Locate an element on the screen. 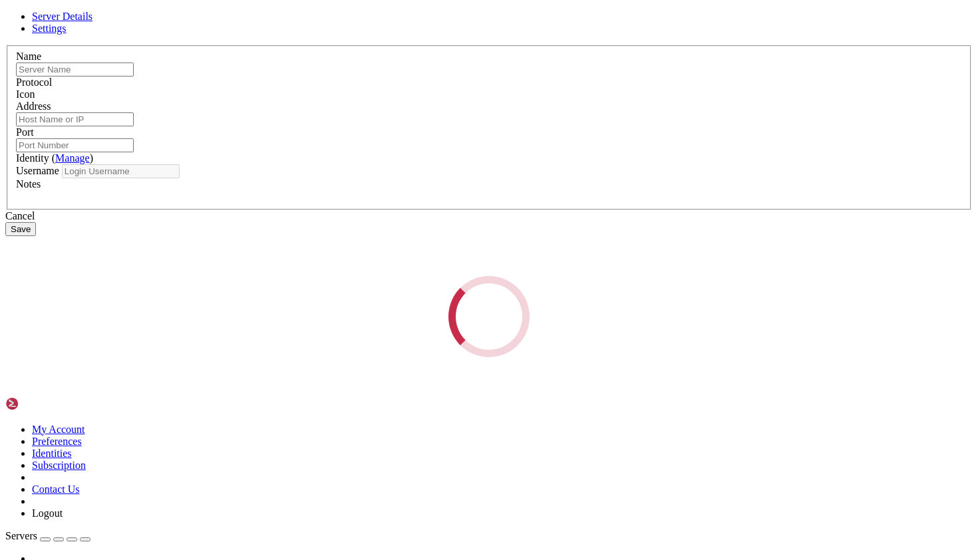 This screenshot has height=560, width=978. a: Logout is located at coordinates (47, 513).